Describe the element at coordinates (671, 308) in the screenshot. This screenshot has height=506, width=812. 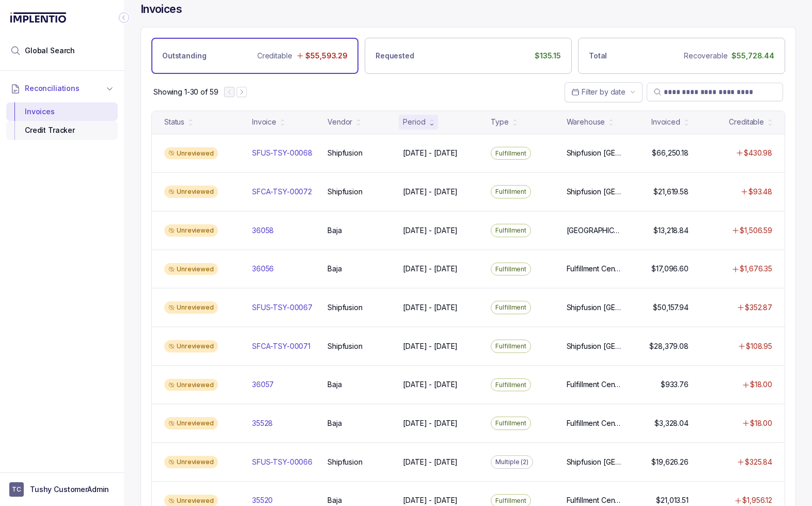
I see `p: $50,157.94` at that location.